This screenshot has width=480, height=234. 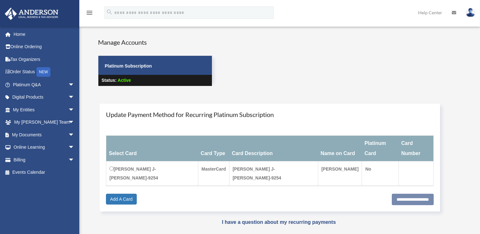 I want to click on strong: Platinum Subscription, so click(x=128, y=66).